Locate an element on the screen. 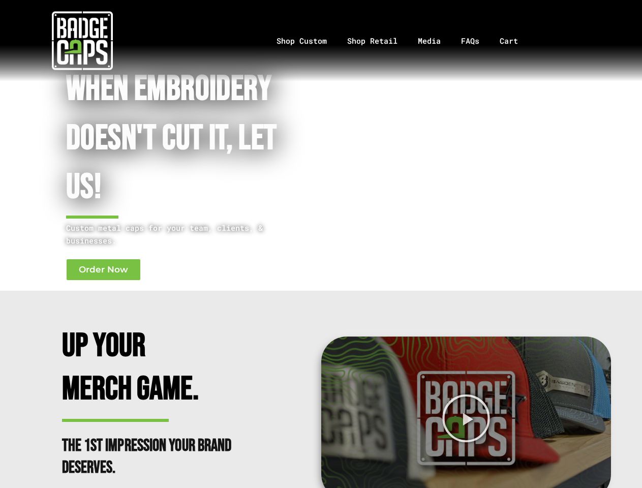  h1: When Embroidery Doesn't cut it, Let Us! is located at coordinates (175, 139).